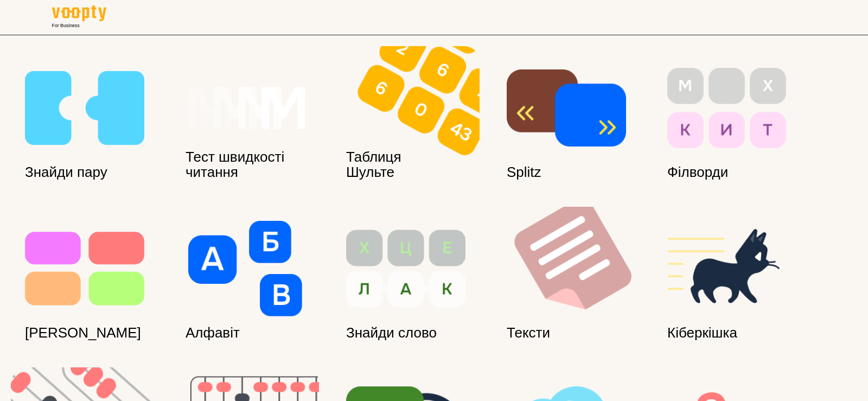  Describe the element at coordinates (66, 172) in the screenshot. I see `h3: Знайди пару` at that location.